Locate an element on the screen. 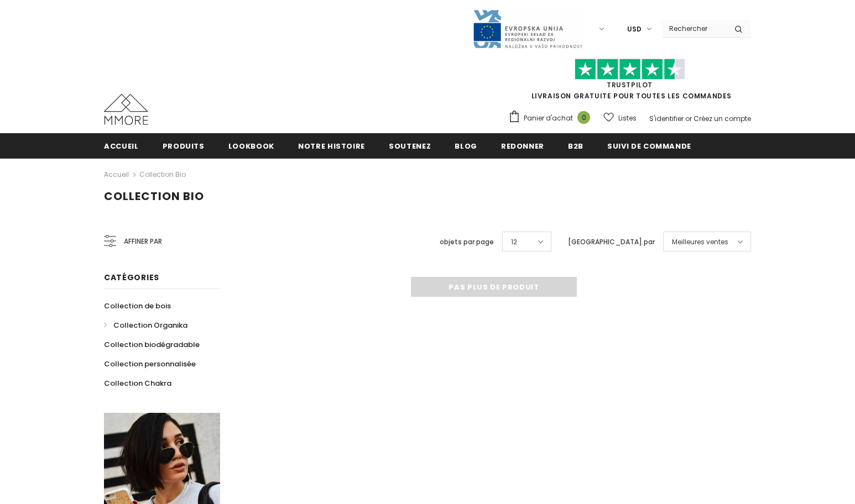 The height and width of the screenshot is (504, 855). span: B2B is located at coordinates (576, 146).